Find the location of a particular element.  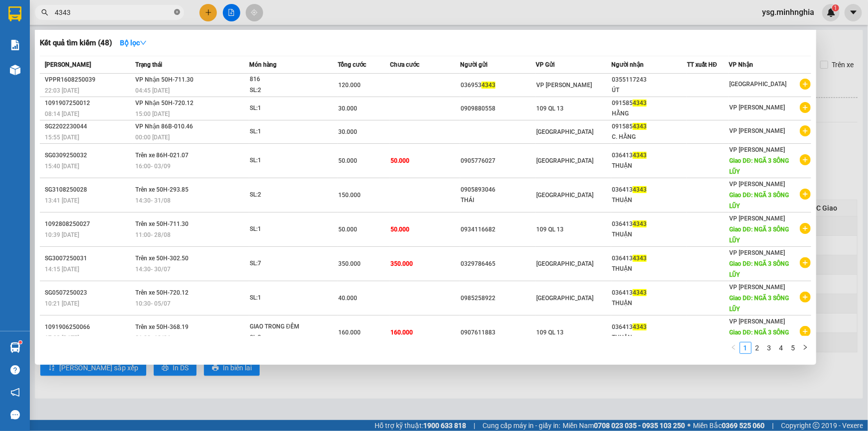

span: 16:00 - 03/09 is located at coordinates (153, 166).